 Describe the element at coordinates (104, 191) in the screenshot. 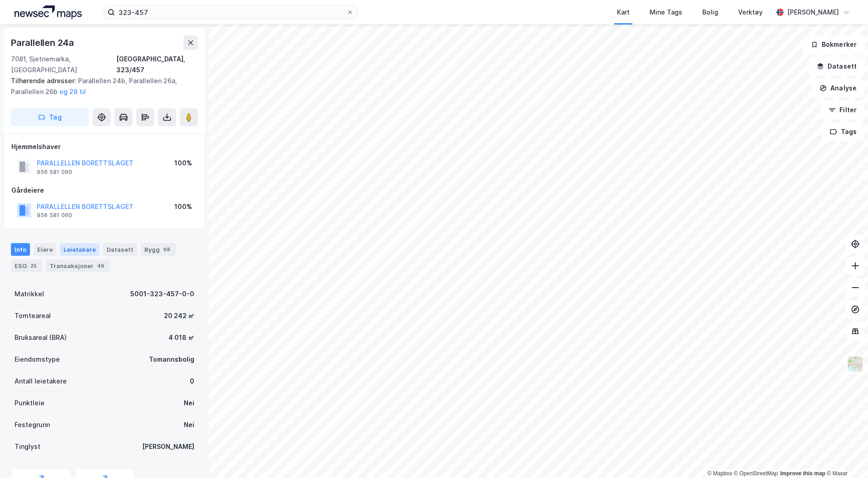

I see `div: Gårdeiere` at that location.